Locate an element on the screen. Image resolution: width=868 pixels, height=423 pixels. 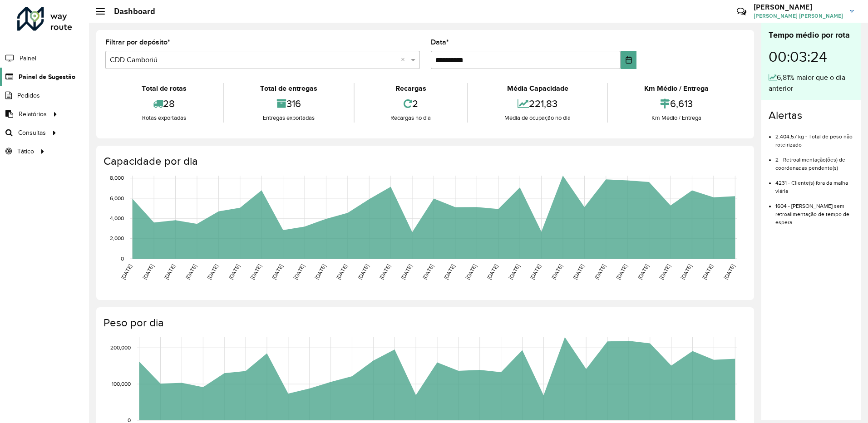
li: 4231 - Cliente(s) fora da malha viária is located at coordinates (814, 184).